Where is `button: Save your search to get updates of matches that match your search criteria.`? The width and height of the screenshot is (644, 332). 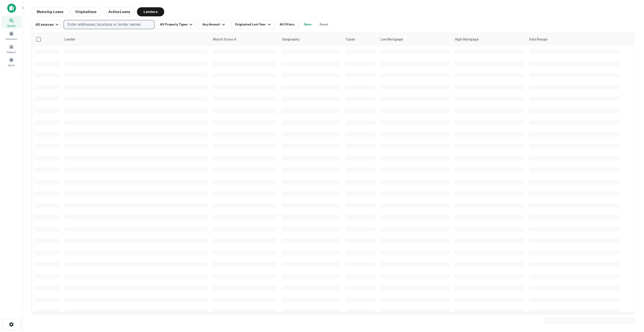 button: Save your search to get updates of matches that match your search criteria. is located at coordinates (308, 25).